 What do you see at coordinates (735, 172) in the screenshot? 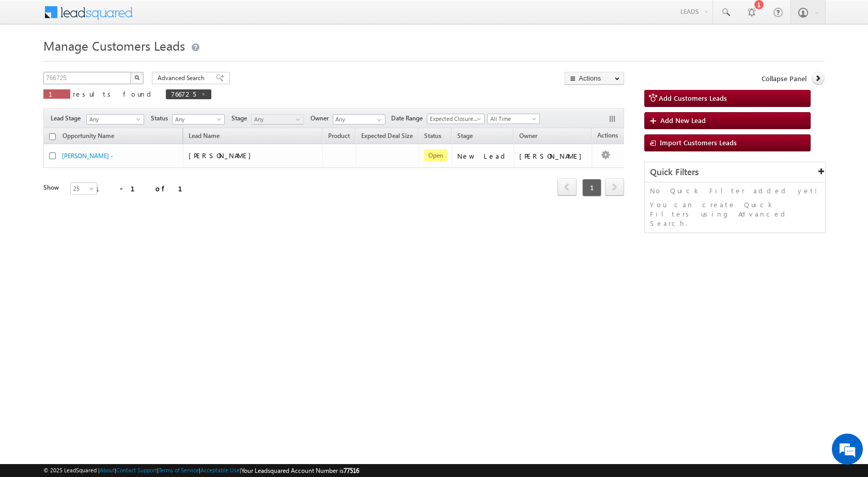
I see `div: Quick Filters` at bounding box center [735, 172].